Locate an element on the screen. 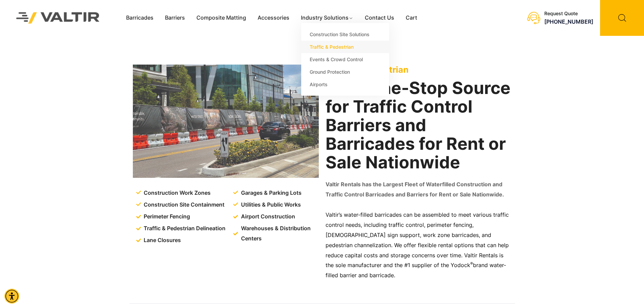  span: Garages & Parking Lots is located at coordinates (271, 193).